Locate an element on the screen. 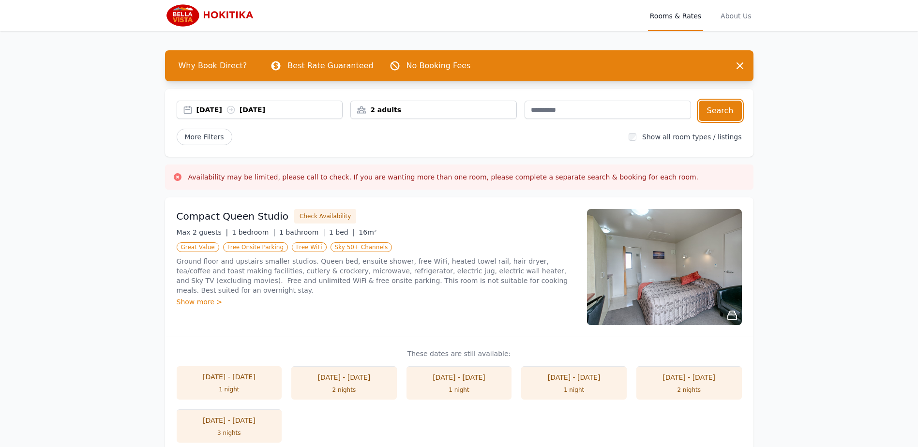  h3: Compact Queen Studio is located at coordinates (233, 216).